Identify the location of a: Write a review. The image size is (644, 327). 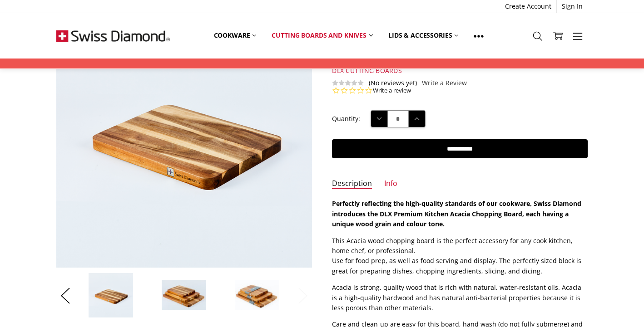
(392, 91).